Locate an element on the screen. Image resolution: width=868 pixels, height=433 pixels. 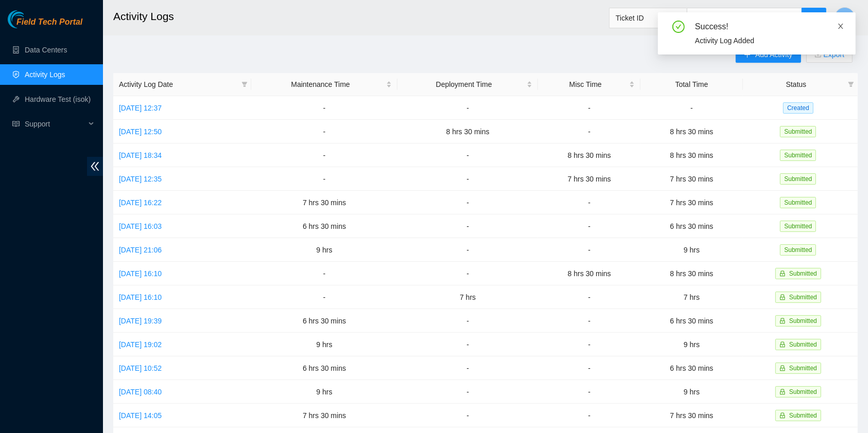
a: Data Centers is located at coordinates (45, 50).